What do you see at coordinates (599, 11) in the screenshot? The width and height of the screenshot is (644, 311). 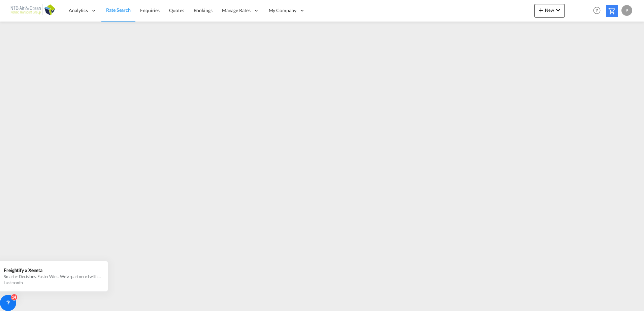 I see `div: Help` at bounding box center [599, 11].